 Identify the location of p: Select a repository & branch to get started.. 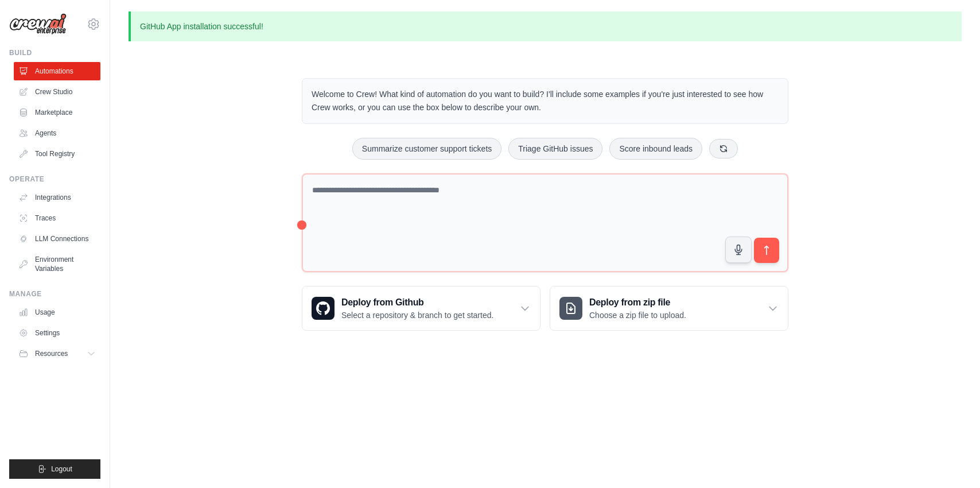
(417, 315).